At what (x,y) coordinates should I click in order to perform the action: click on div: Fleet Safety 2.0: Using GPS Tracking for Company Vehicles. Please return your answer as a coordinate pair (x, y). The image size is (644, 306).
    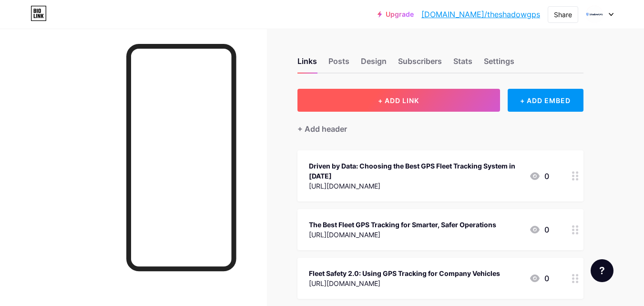
    Looking at the image, I should click on (404, 273).